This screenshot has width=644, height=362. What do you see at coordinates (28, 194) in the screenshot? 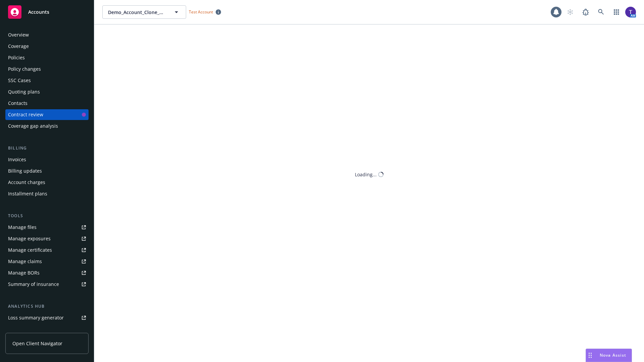
I see `div: Installment plans` at bounding box center [28, 194].